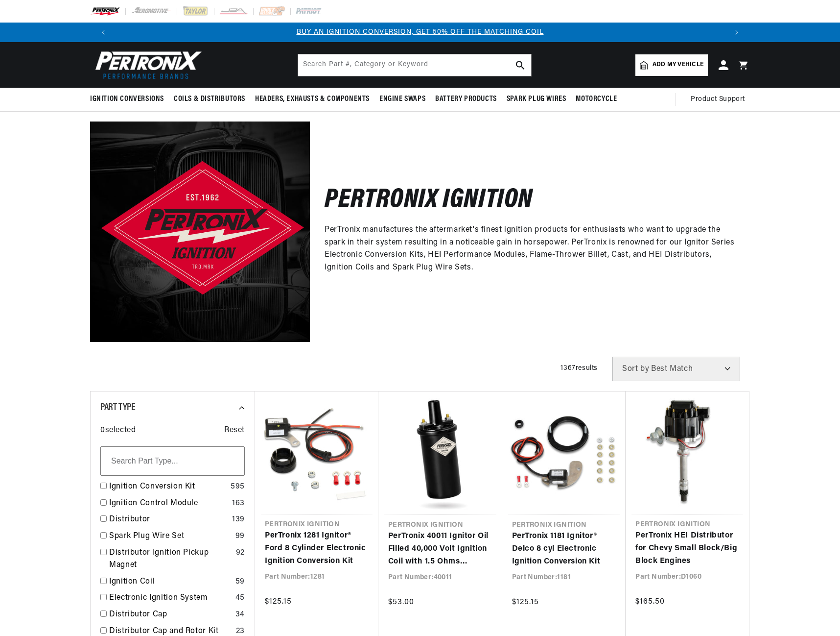  What do you see at coordinates (118, 430) in the screenshot?
I see `span: 0 selected` at bounding box center [118, 430].